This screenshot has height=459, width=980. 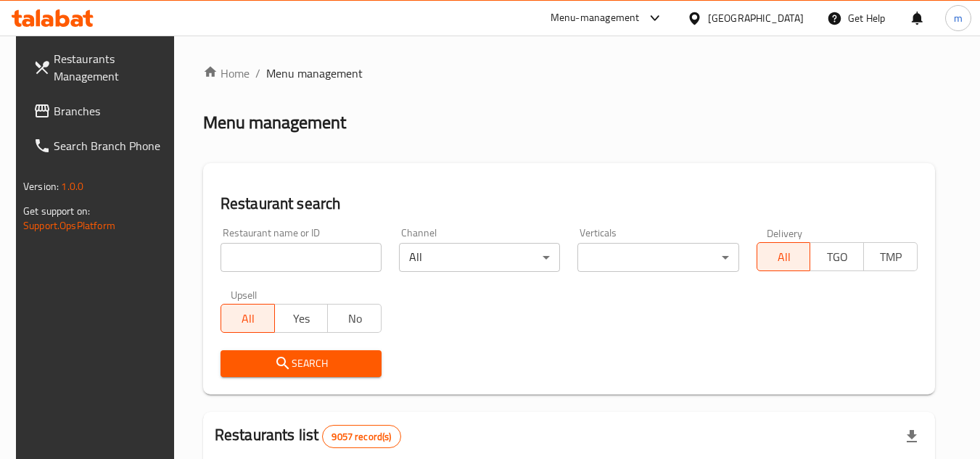 What do you see at coordinates (111, 146) in the screenshot?
I see `span: Search Branch Phone` at bounding box center [111, 146].